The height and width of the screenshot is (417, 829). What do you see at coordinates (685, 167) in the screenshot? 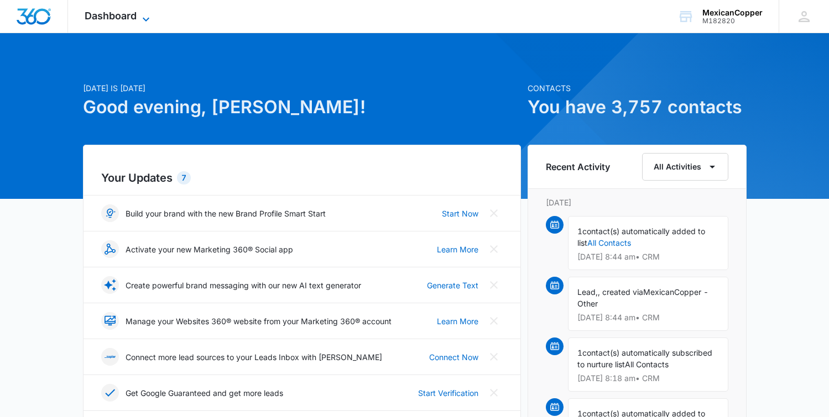
I see `button: All Activities` at bounding box center [685, 167].